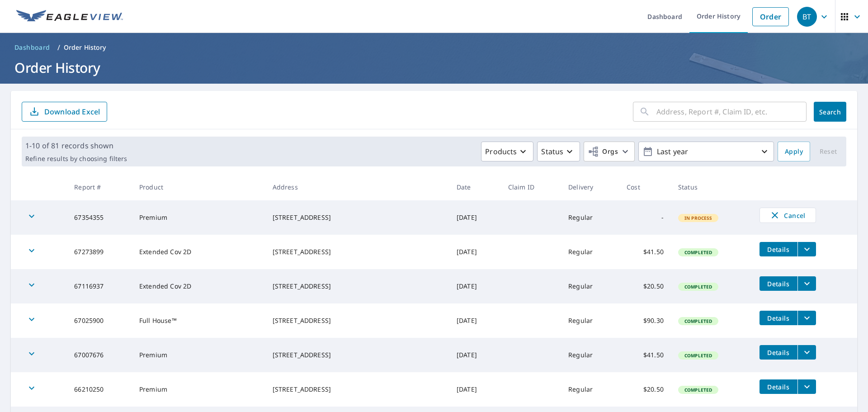  Describe the element at coordinates (558, 152) in the screenshot. I see `button: Status` at that location.